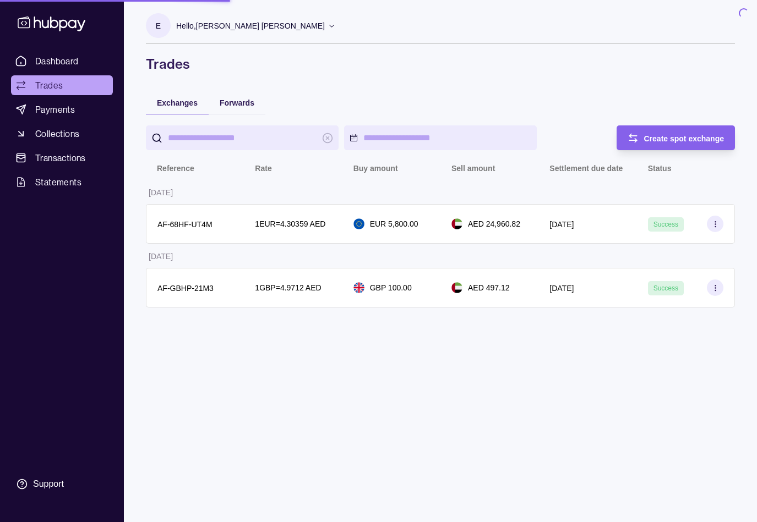  I want to click on p: AF-GBHP-21M3, so click(185, 288).